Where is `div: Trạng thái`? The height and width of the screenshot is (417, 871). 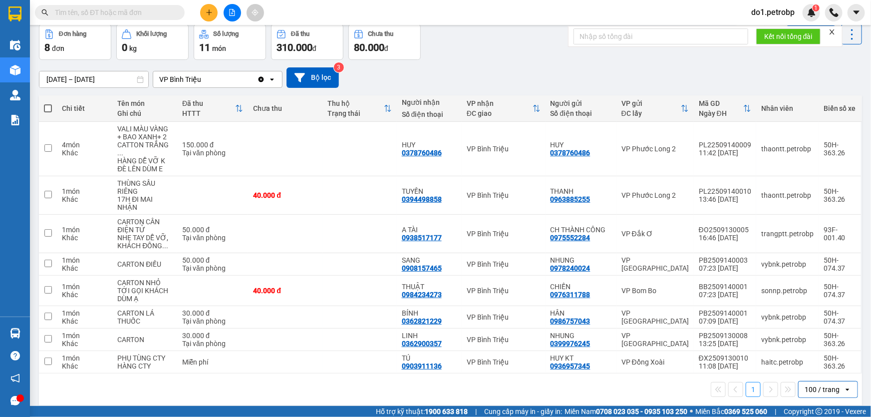
div: Trạng thái is located at coordinates (355, 113).